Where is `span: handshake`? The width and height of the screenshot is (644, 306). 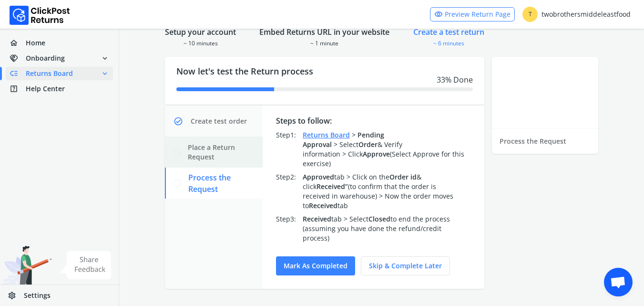
span: handshake is located at coordinates (18, 58).